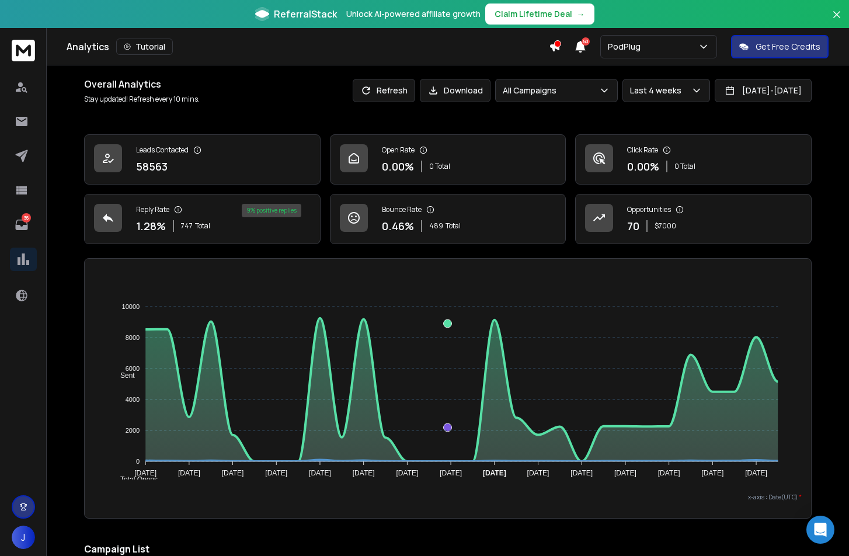 The height and width of the screenshot is (556, 849). What do you see at coordinates (448, 159) in the screenshot?
I see `a: Open Rate0.00%0 Total` at bounding box center [448, 159].